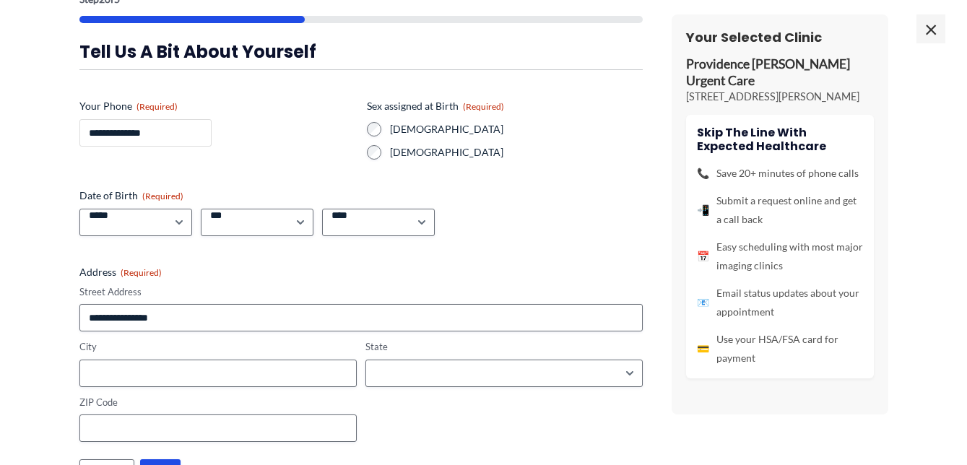 This screenshot has width=967, height=465. Describe the element at coordinates (217, 106) in the screenshot. I see `label: Your Phone` at that location.